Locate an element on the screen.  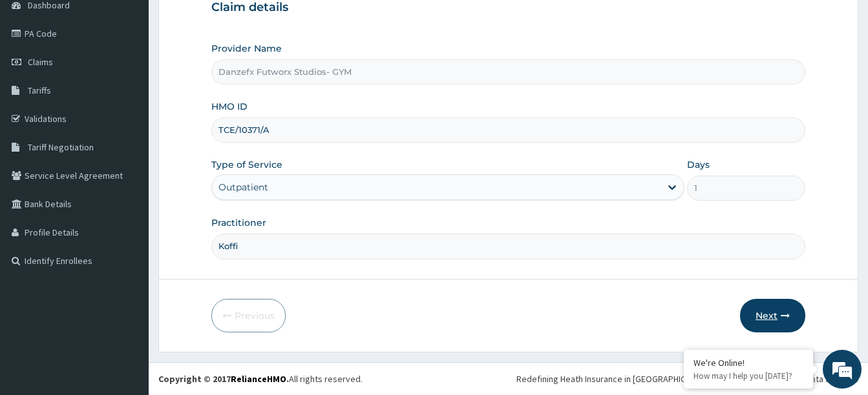
label: Type of Service is located at coordinates (247, 165).